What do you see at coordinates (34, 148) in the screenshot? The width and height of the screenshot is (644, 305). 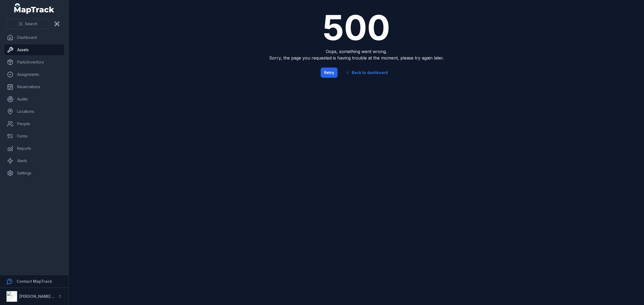 I see `a: Reports` at bounding box center [34, 148].